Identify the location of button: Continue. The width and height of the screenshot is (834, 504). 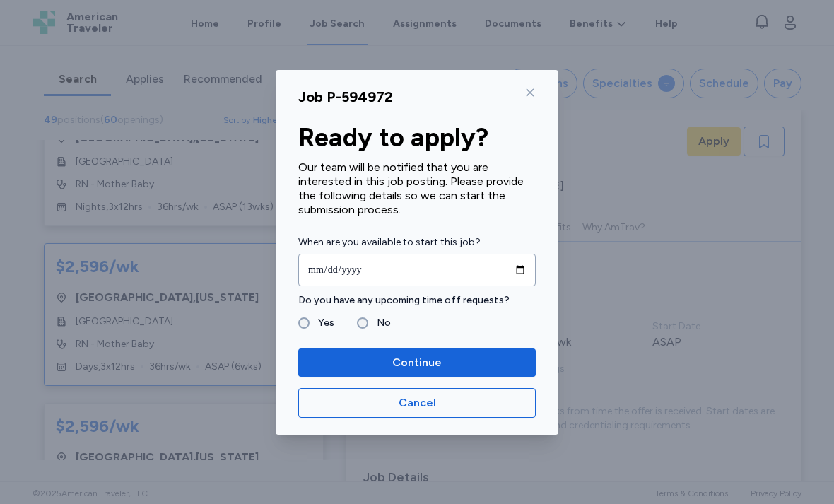
(417, 362).